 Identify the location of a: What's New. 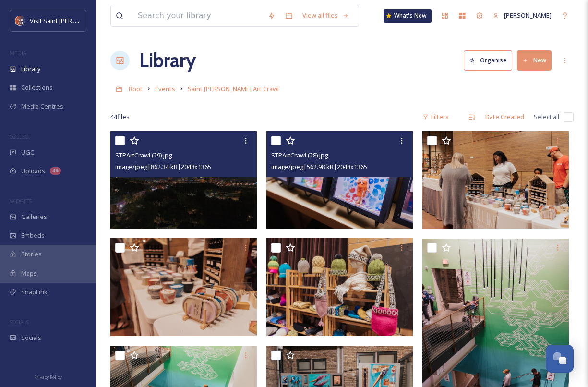
(408, 16).